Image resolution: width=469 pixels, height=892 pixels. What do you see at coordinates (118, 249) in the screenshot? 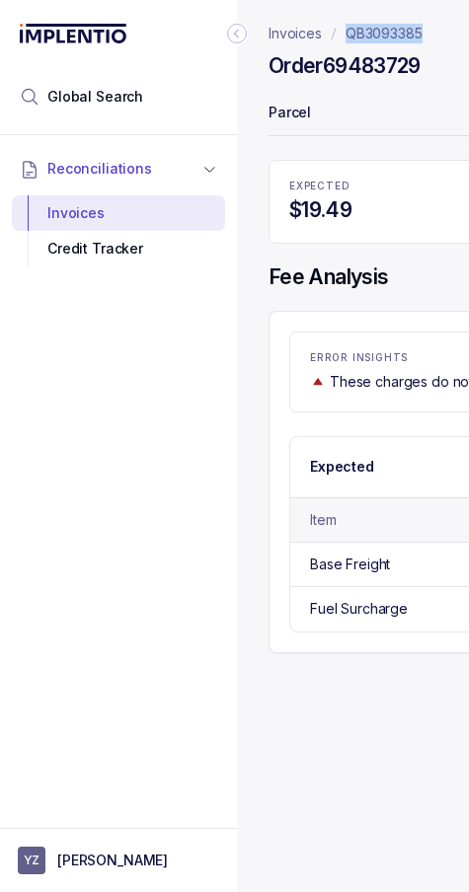
I see `div: Credit Tracker` at bounding box center [118, 249].